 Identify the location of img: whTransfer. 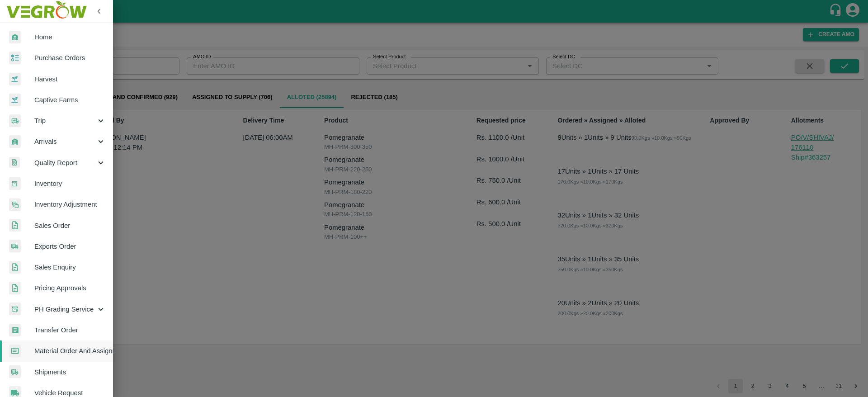
(15, 330).